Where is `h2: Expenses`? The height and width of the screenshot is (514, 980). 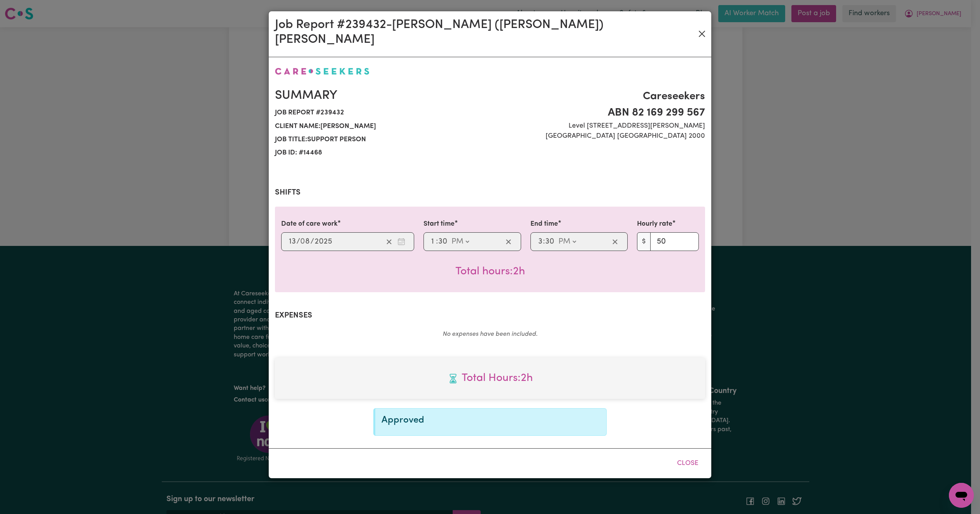 h2: Expenses is located at coordinates (490, 316).